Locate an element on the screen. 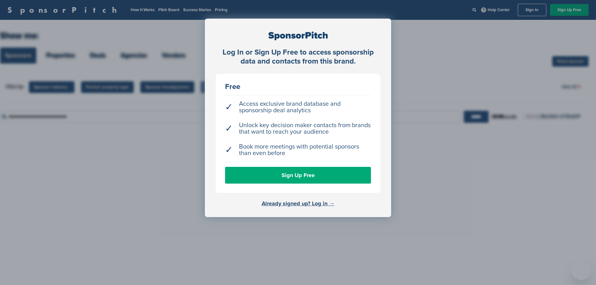 This screenshot has width=596, height=285. a: Already signed up? Log in → is located at coordinates (298, 204).